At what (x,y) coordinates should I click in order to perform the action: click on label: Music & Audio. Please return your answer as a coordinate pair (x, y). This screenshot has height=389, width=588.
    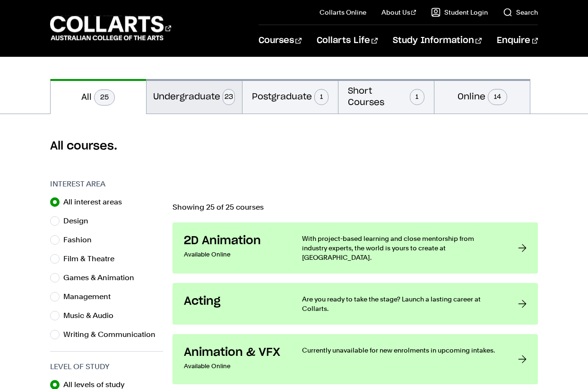
    Looking at the image, I should click on (92, 315).